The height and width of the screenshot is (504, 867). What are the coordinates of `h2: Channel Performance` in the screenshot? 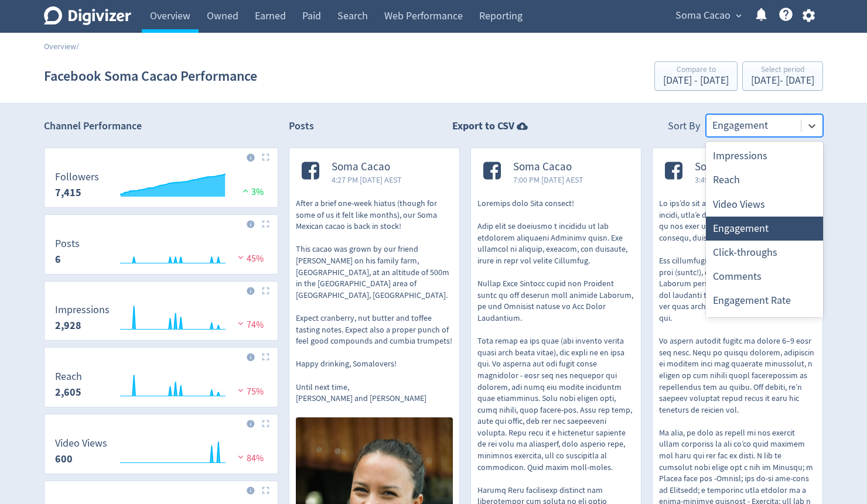 It's located at (161, 126).